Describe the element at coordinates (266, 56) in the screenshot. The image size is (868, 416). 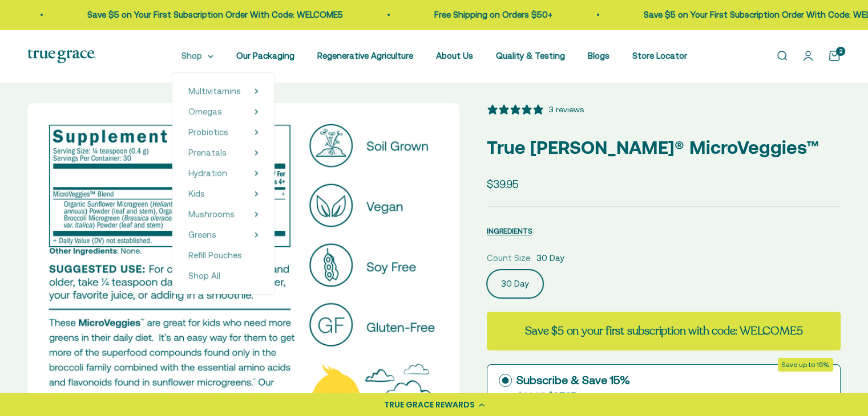
I see `a: Our Packaging` at that location.